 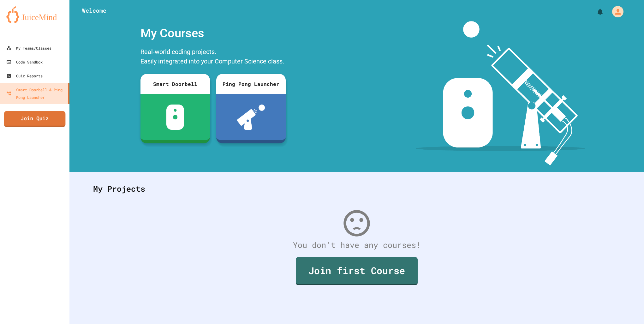 I want to click on div: My Projects, so click(x=357, y=188).